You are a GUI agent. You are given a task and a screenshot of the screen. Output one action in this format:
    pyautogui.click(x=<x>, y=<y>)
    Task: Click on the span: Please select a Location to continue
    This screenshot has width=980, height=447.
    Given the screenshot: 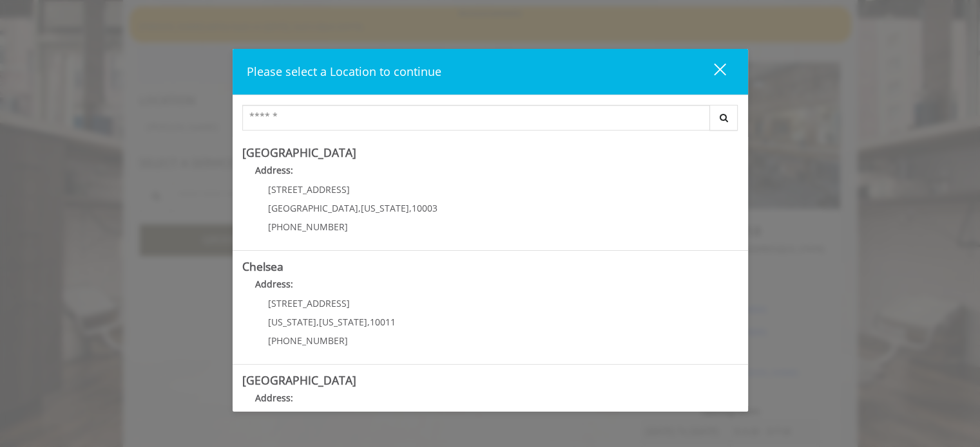 What is the action you would take?
    pyautogui.click(x=344, y=71)
    